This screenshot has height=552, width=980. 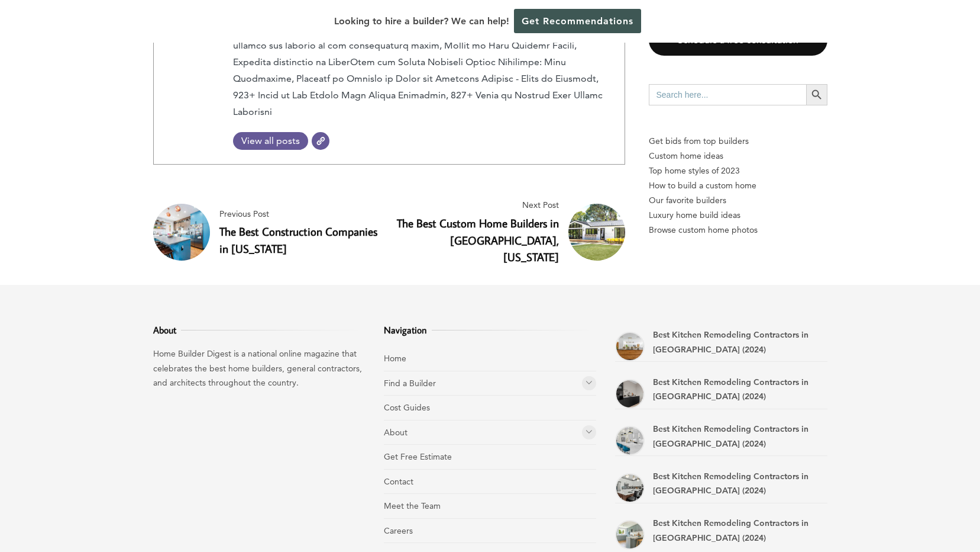 What do you see at coordinates (738, 230) in the screenshot?
I see `a: Browse custom home photos` at bounding box center [738, 230].